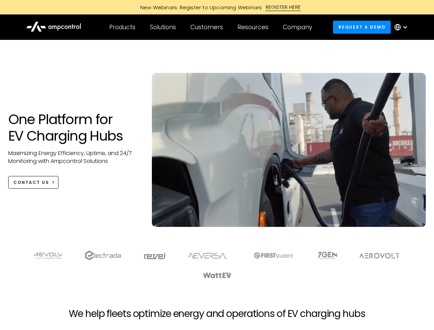  Describe the element at coordinates (217, 7) in the screenshot. I see `a: New Webinars: Register to Upcoming WebinarsREGISTER HERE` at that location.